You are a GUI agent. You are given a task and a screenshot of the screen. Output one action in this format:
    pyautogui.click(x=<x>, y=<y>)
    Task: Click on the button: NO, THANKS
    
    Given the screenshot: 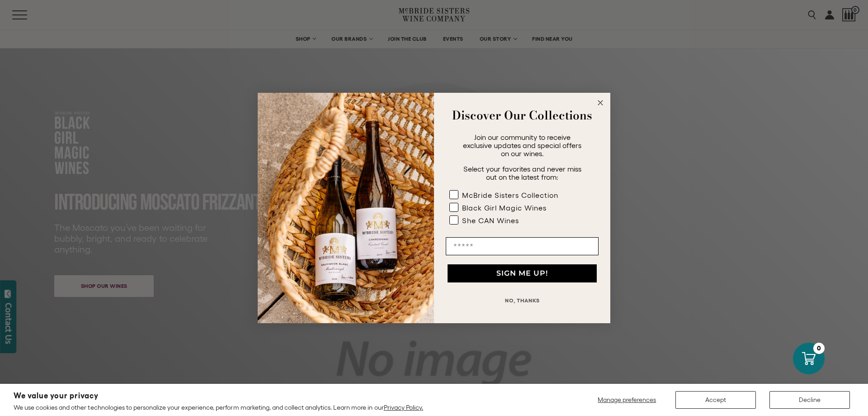 What is the action you would take?
    pyautogui.click(x=522, y=300)
    